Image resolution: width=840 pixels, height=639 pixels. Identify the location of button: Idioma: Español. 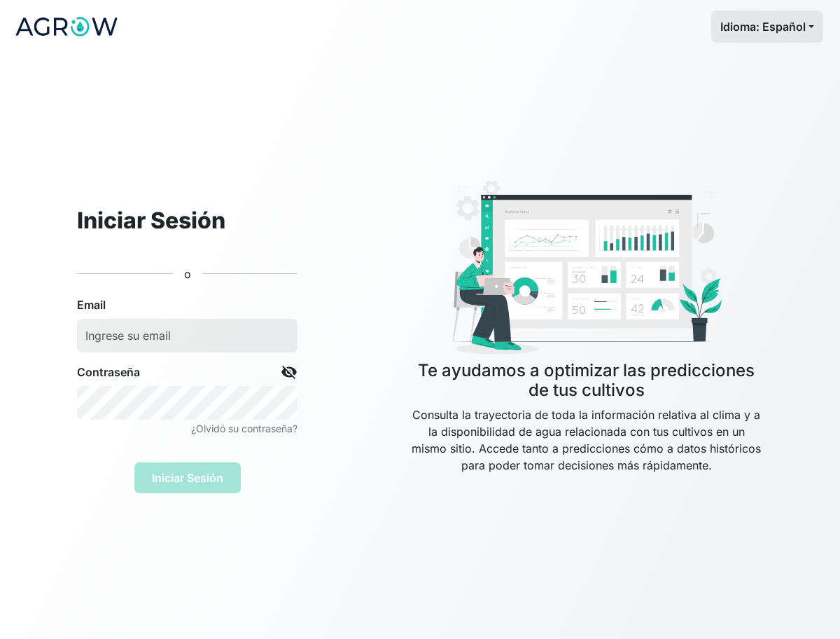
(768, 27).